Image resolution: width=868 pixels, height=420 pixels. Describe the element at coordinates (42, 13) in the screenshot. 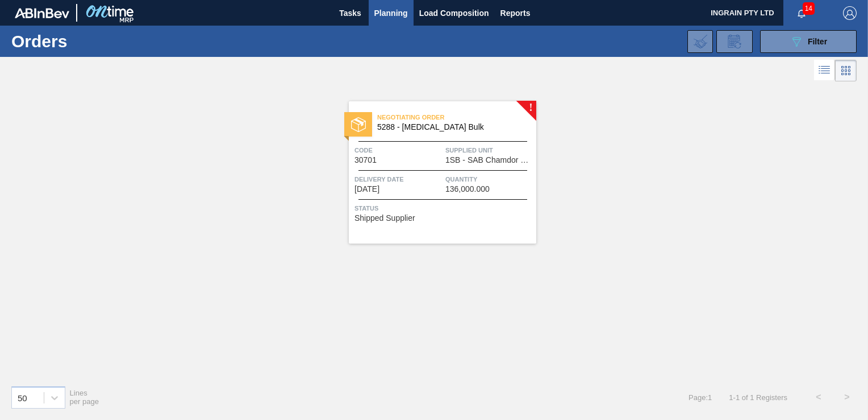

I see `img: TNhmsLtSVTkK8tSr43FrP2fwEKptu5GPRR3wAAAABJRU5ErkJggg==` at that location.